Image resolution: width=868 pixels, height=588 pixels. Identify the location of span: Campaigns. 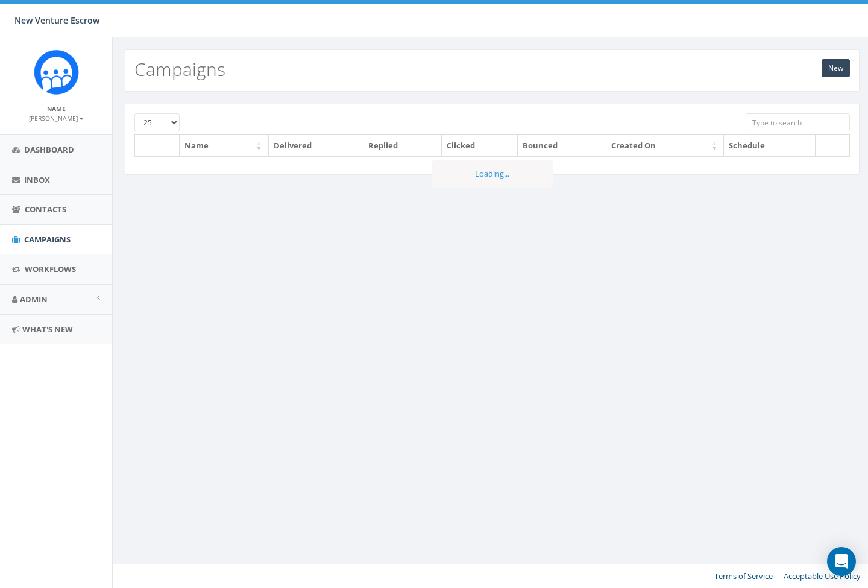
(47, 239).